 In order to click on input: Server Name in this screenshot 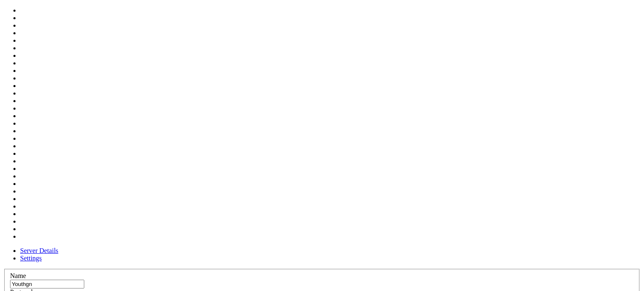, I will do `click(47, 284)`.